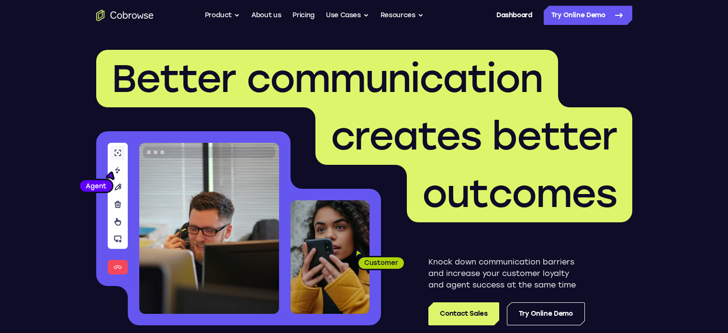 The height and width of the screenshot is (333, 728). I want to click on a: Contact Sales, so click(463, 313).